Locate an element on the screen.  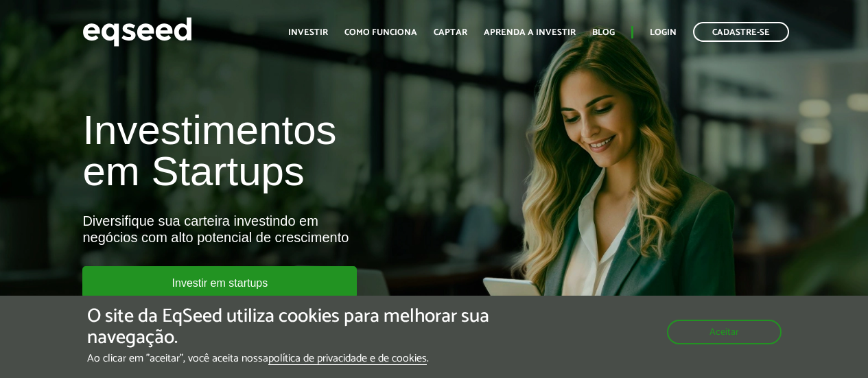
div: Diversifique sua carteira investindo em negócios com alto potencial de crescimento is located at coordinates (289, 229).